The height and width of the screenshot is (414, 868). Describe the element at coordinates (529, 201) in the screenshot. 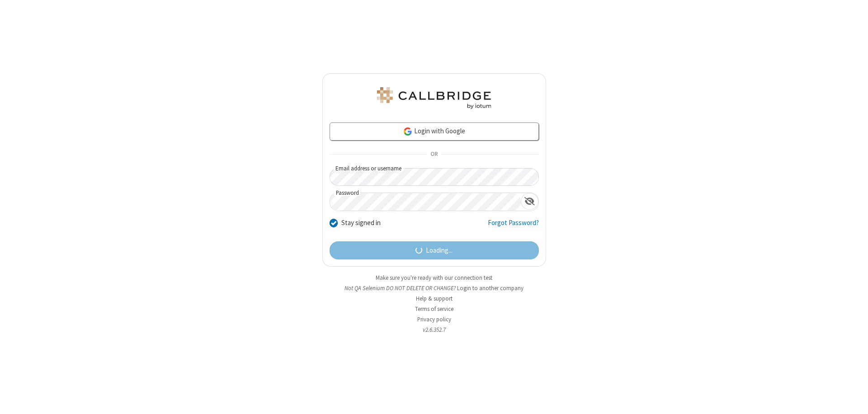

I see `div: Show password` at that location.